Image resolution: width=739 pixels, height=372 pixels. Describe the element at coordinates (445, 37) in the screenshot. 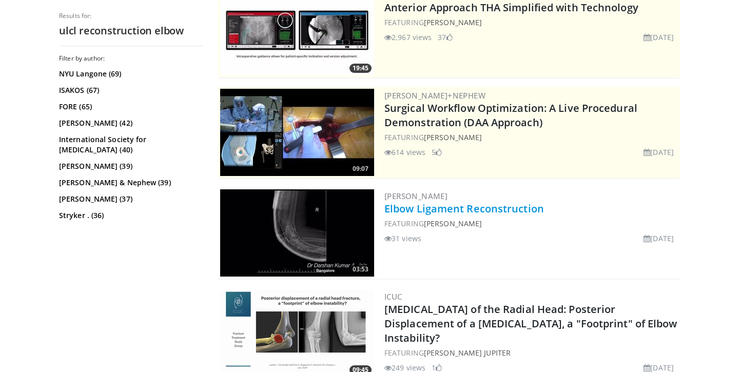

I see `li: 37` at that location.